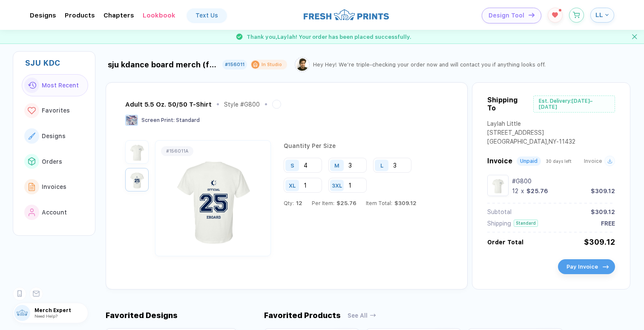 Image resolution: width=644 pixels, height=330 pixels. What do you see at coordinates (608, 223) in the screenshot?
I see `div: FREE` at bounding box center [608, 223].